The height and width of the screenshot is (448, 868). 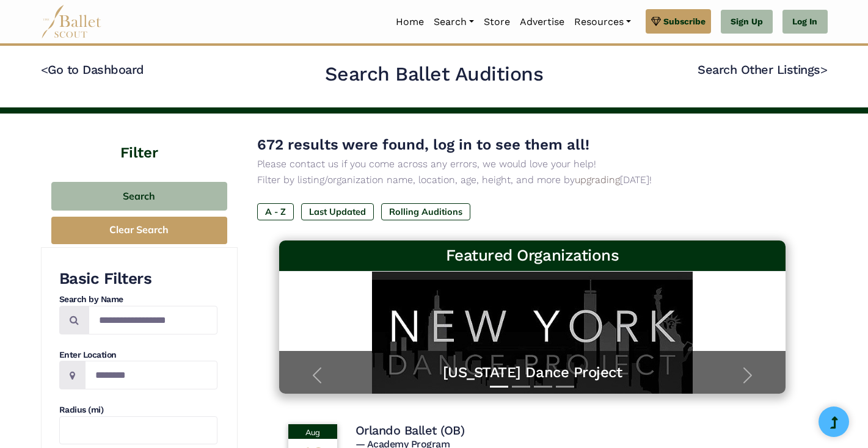 What do you see at coordinates (453, 22) in the screenshot?
I see `a: Search` at bounding box center [453, 22].